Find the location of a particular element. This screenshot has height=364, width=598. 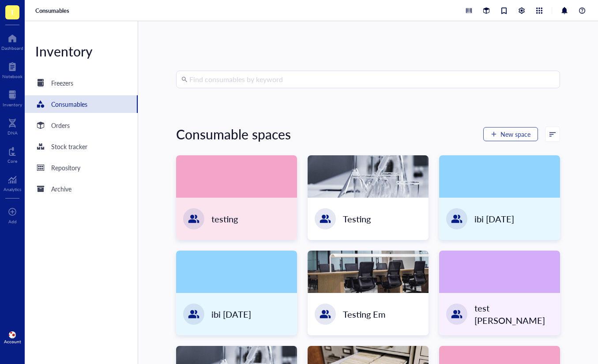

span: T is located at coordinates (12, 12).